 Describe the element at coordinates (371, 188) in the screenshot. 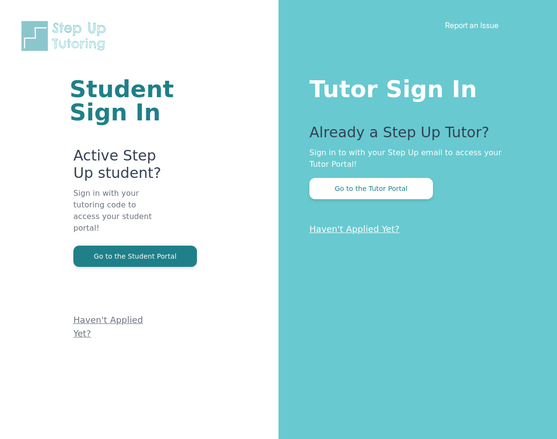

I see `button: Go to the Tutor Portal` at that location.